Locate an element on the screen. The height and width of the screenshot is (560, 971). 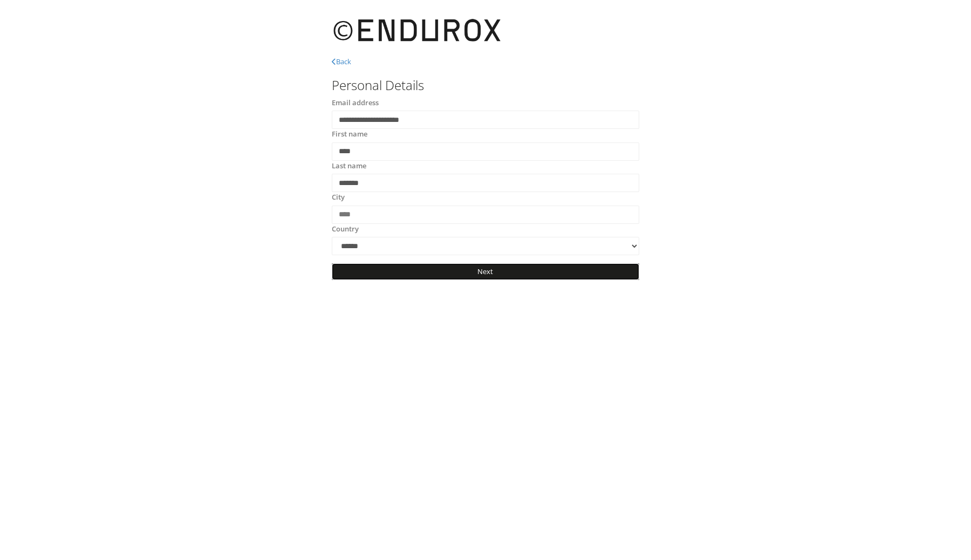
a: Next is located at coordinates (486, 271).